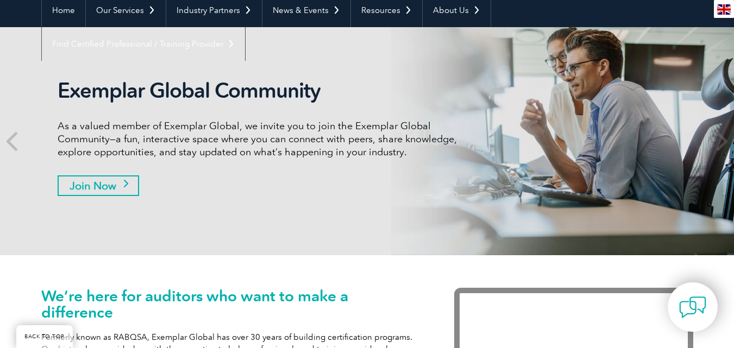  Describe the element at coordinates (261, 139) in the screenshot. I see `p: As a valued member of Exemplar Global, we invite you to join the Exemplar Global Community—a fun,...` at that location.